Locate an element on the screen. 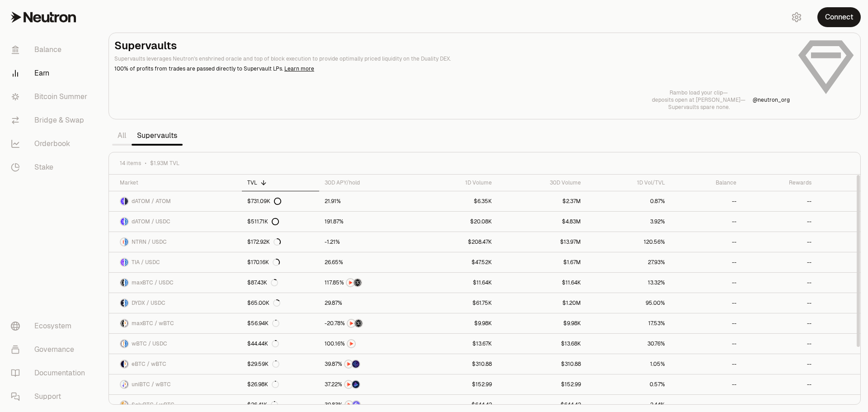 This screenshot has width=868, height=412. a: dATOM LogoUSDC LogodATOM / USDC is located at coordinates (175, 222).